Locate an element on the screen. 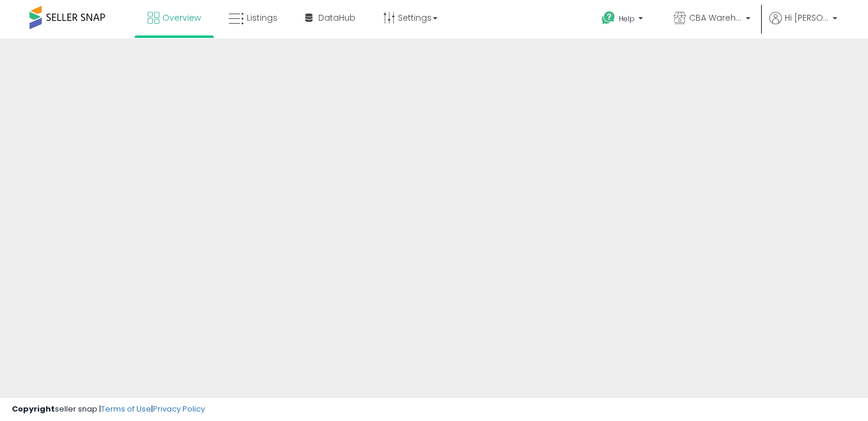 Image resolution: width=868 pixels, height=421 pixels. strong: Copyright is located at coordinates (33, 408).